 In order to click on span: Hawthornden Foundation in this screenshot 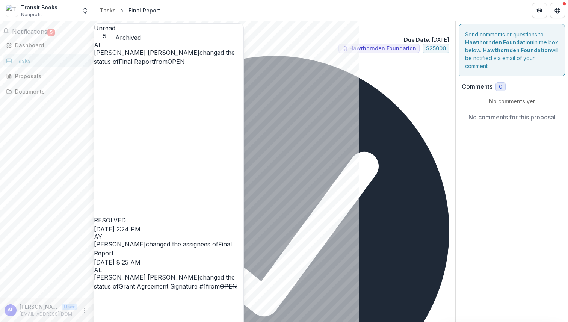, I will do `click(383, 48)`.